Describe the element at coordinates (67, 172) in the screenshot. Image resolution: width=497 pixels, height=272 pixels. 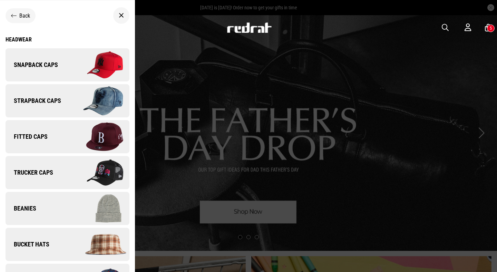
I see `a: Trucker Caps Company` at that location.